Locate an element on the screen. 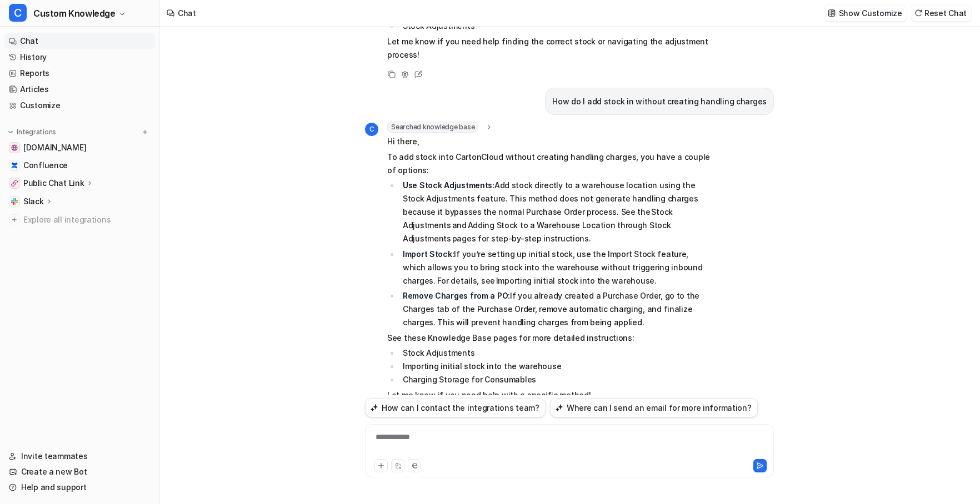 This screenshot has height=504, width=980. p: Slack is located at coordinates (34, 201).